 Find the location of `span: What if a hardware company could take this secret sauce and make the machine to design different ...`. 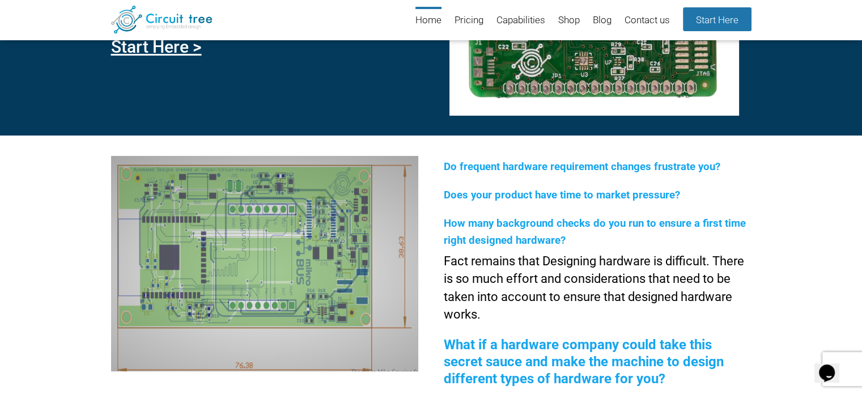

span: What if a hardware company could take this secret sauce and make the machine to design different ... is located at coordinates (583, 361).